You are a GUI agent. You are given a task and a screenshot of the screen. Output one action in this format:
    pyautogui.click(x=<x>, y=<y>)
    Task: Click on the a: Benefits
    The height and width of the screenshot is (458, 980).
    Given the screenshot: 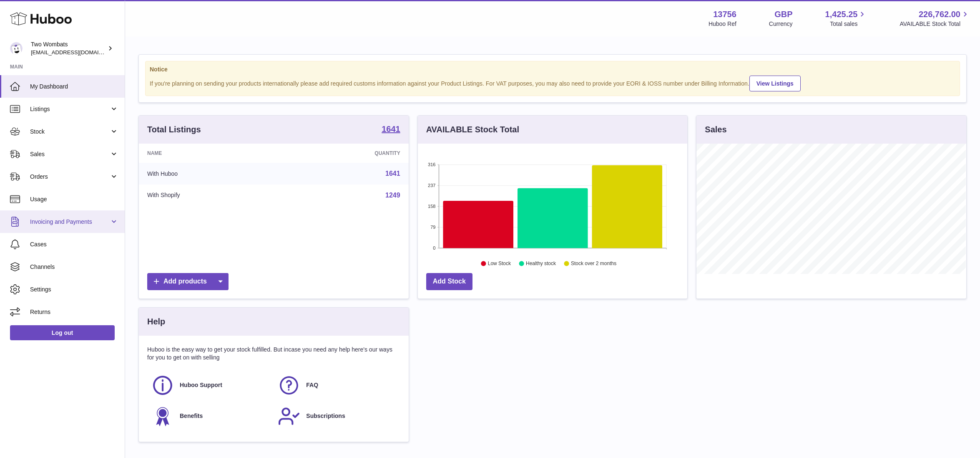 What is the action you would take?
    pyautogui.click(x=210, y=416)
    